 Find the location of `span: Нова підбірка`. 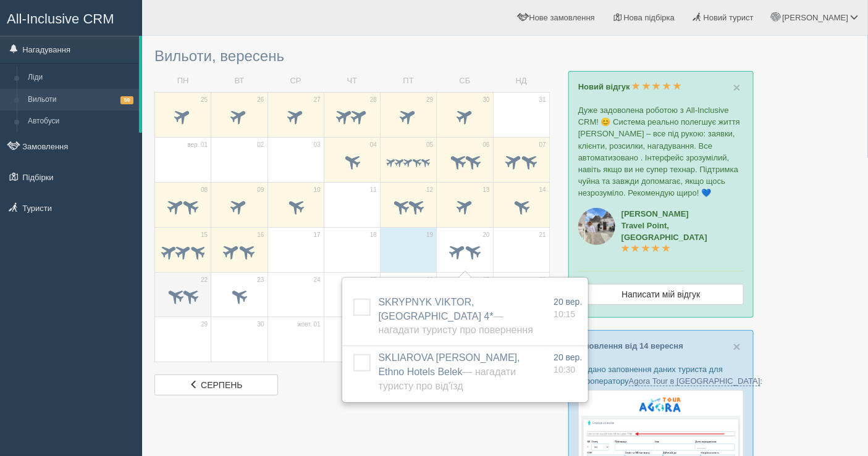

span: Нова підбірка is located at coordinates (649, 18).